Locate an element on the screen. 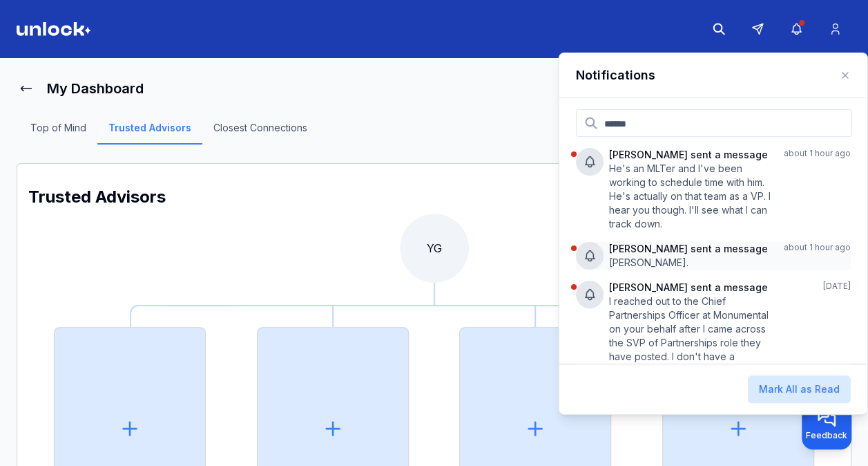 The width and height of the screenshot is (868, 466). img: Logo is located at coordinates (54, 29).